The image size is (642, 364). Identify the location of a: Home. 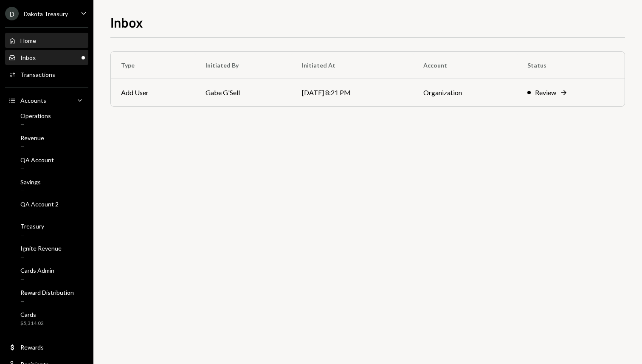
(46, 40).